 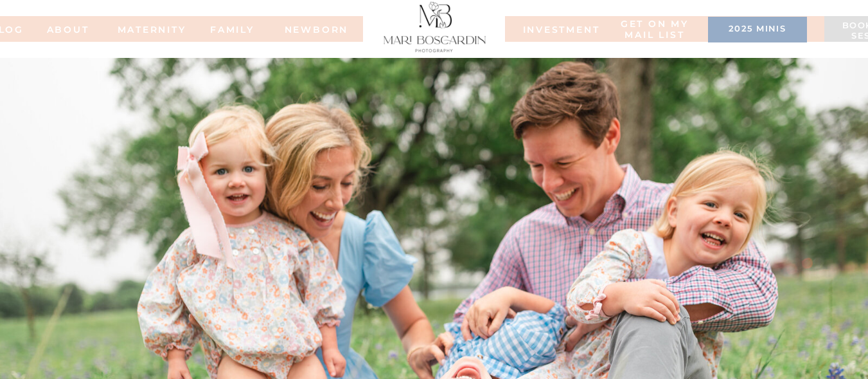 I want to click on nav: ABOUT, so click(x=68, y=29).